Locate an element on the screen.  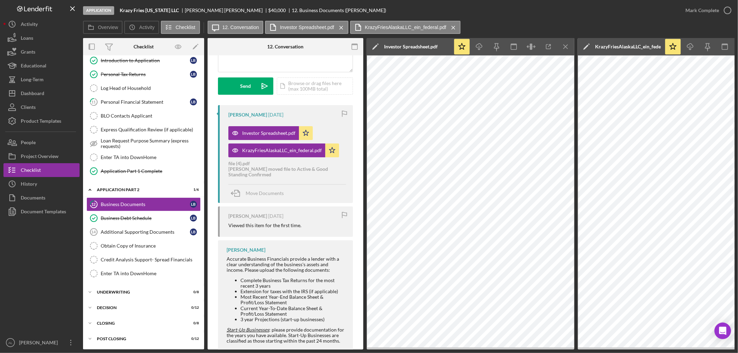
div: Credit Analysis Support- Spread Financials is located at coordinates (151, 260).